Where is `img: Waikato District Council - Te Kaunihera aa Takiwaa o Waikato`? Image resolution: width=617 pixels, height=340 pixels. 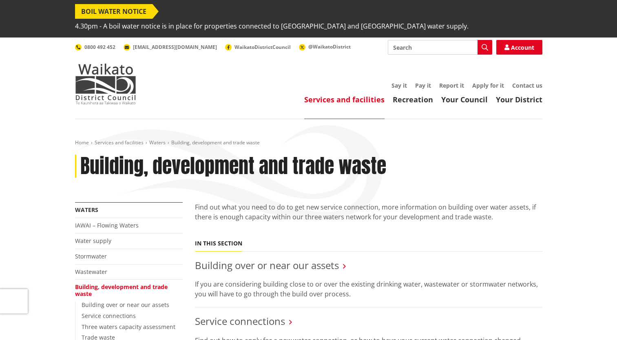
img: Waikato District Council - Te Kaunihera aa Takiwaa o Waikato is located at coordinates (106, 84).